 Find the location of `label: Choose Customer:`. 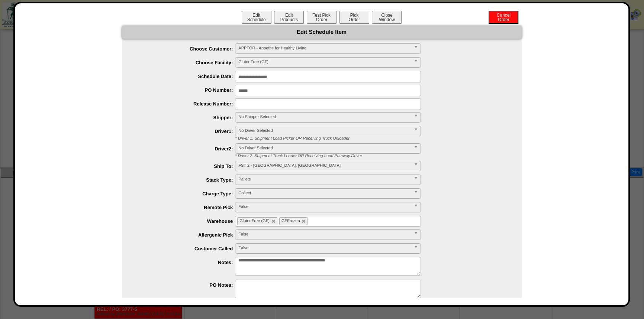

label: Choose Customer: is located at coordinates (186, 49).